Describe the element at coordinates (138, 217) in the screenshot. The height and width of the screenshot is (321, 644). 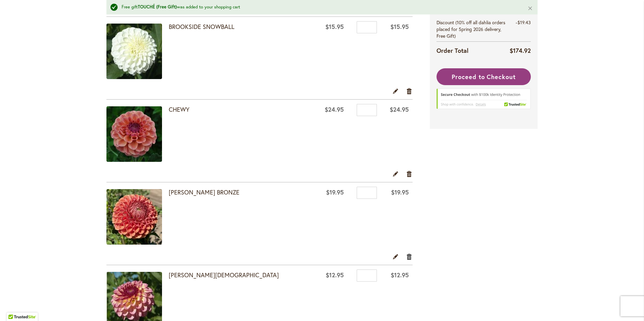
I see `a: CORNEL BRONZE` at that location.